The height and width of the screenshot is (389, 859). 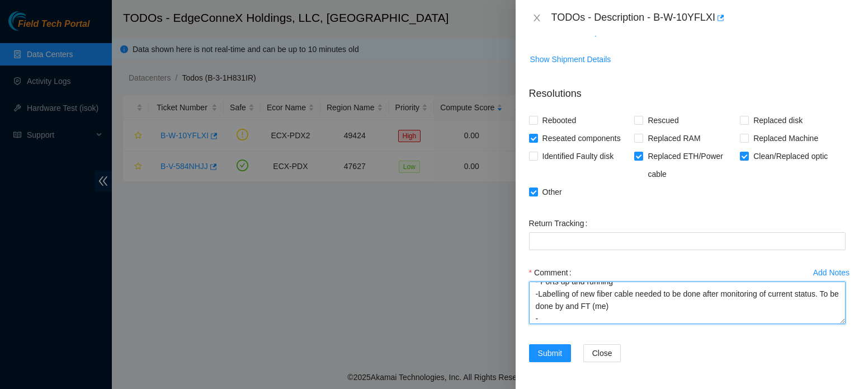 What do you see at coordinates (688, 303) in the screenshot?
I see `textarea: Comment` at bounding box center [688, 303].